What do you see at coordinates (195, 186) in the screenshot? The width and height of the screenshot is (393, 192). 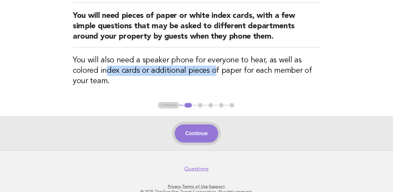 I see `a: Terms of Use` at bounding box center [195, 186].